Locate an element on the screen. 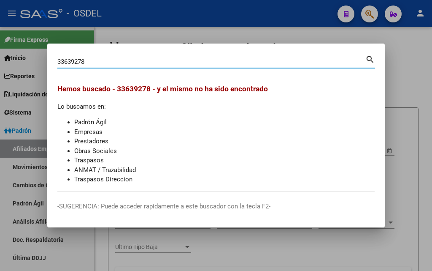 The height and width of the screenshot is (271, 432). li: Traspasos is located at coordinates (225, 160).